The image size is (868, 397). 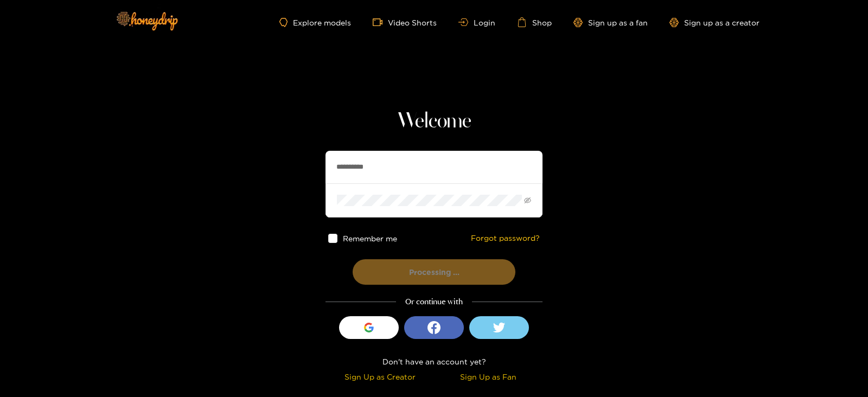 I want to click on span: Remember me, so click(x=370, y=238).